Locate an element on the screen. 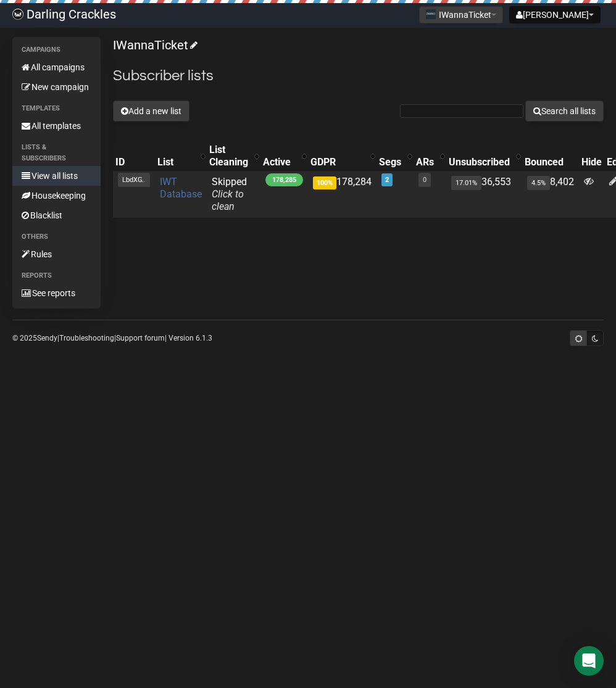 The width and height of the screenshot is (616, 688). div: Hide is located at coordinates (591, 162).